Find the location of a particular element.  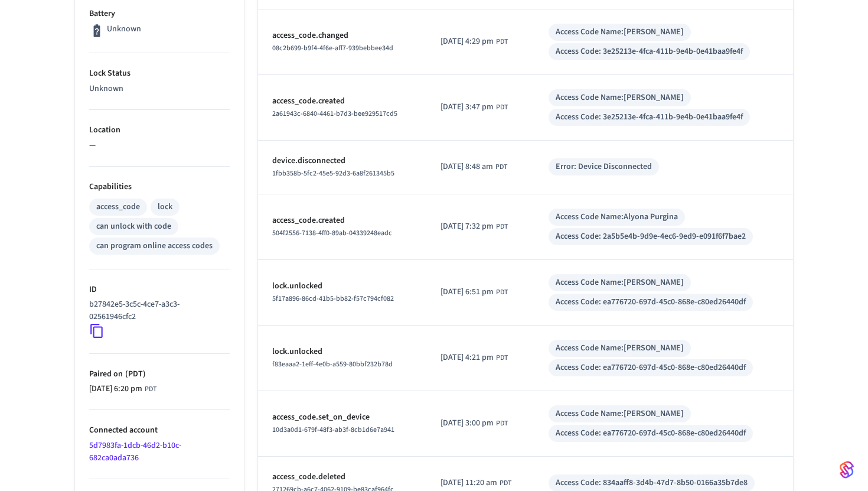

div: Access Code: 2a5b5e4b-9d9e-4ec6-9ed9-e091f6f7bae2 is located at coordinates (650, 237).